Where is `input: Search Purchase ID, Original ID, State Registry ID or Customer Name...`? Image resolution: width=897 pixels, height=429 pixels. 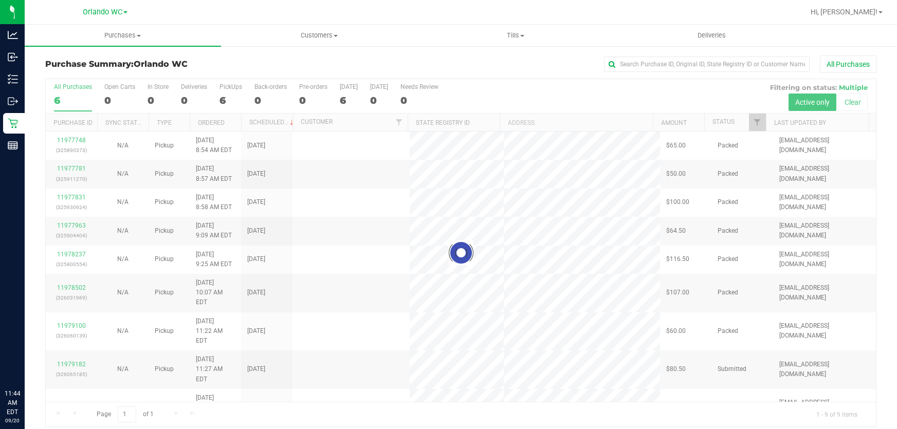
input: Search Purchase ID, Original ID, State Registry ID or Customer Name... is located at coordinates (707, 64).